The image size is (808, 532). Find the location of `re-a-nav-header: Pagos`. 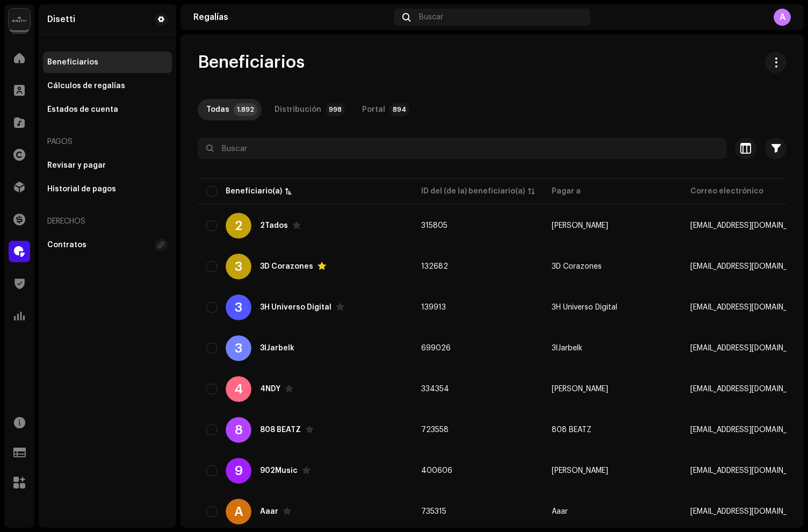

re-a-nav-header: Pagos is located at coordinates (107, 142).